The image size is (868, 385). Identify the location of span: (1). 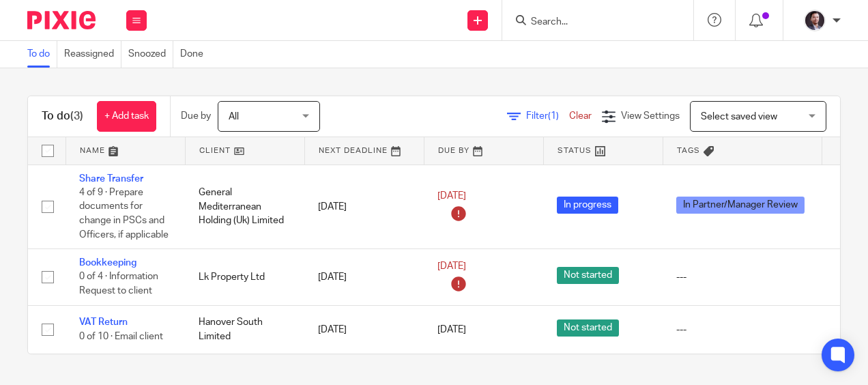
(553, 117).